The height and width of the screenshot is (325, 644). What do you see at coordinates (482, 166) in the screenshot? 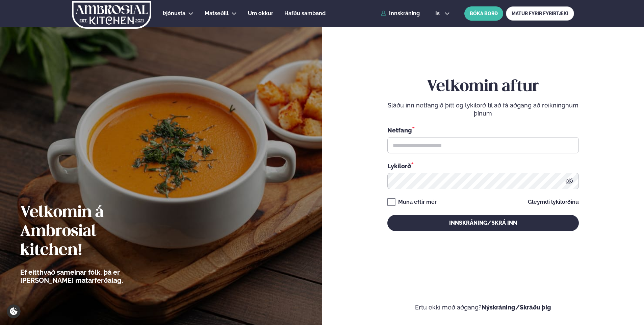
I see `div: Lykilorð` at bounding box center [482, 166].